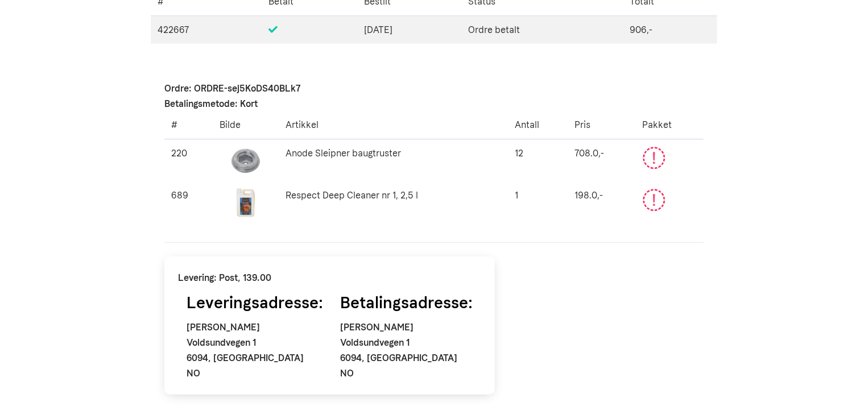  Describe the element at coordinates (246, 203) in the screenshot. I see `img: 1080602_XL.jpg` at that location.